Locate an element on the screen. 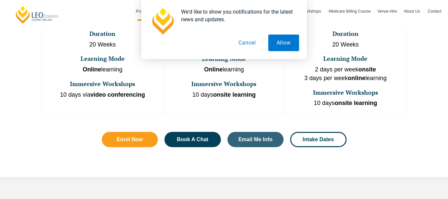 The height and width of the screenshot is (199, 448). strong: online is located at coordinates (356, 78).